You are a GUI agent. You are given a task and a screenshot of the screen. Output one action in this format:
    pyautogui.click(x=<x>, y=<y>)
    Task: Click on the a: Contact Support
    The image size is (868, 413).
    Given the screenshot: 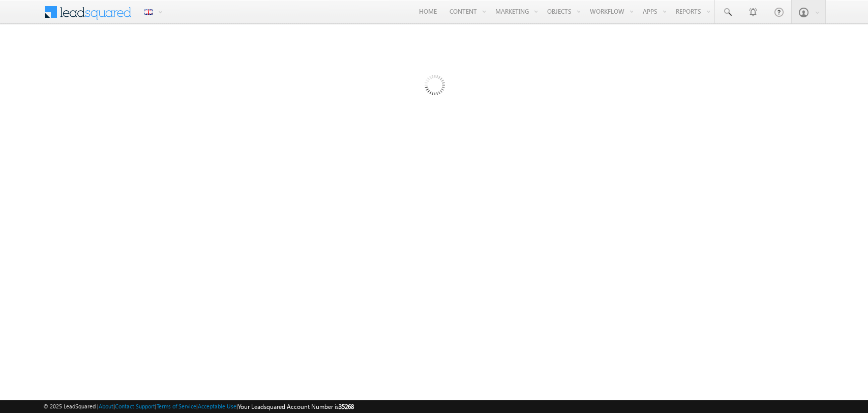 What is the action you would take?
    pyautogui.click(x=134, y=406)
    